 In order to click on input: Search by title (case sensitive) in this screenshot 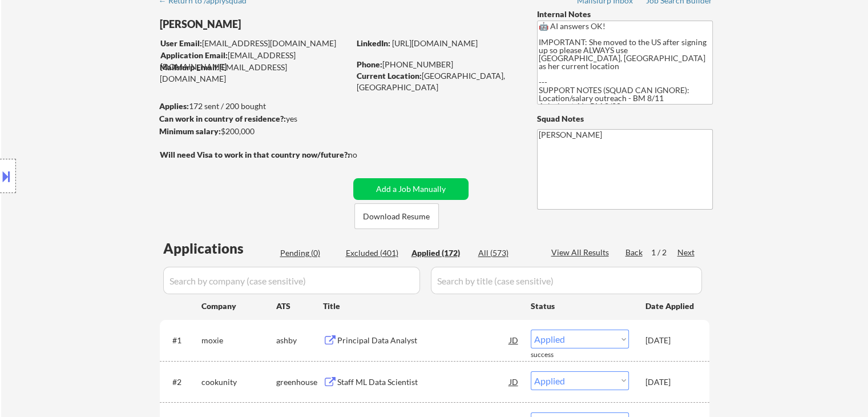, I will do `click(566, 280)`.